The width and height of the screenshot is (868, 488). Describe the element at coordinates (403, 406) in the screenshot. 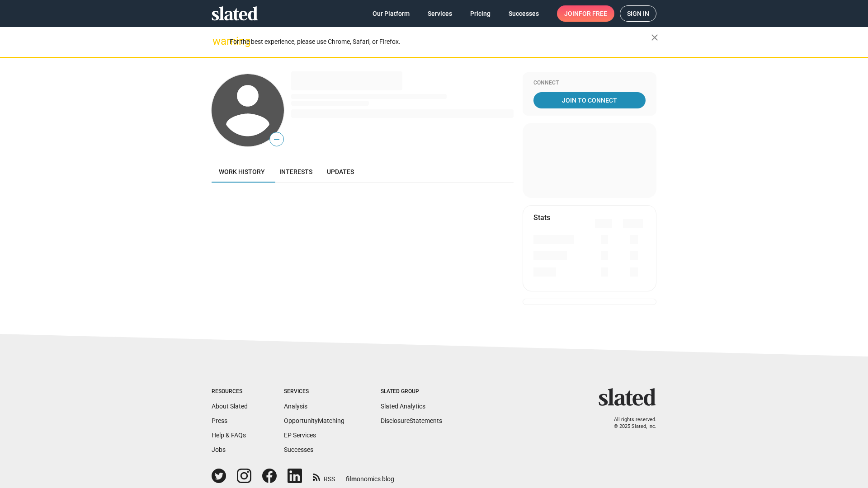

I see `a: Slated Analytics` at that location.